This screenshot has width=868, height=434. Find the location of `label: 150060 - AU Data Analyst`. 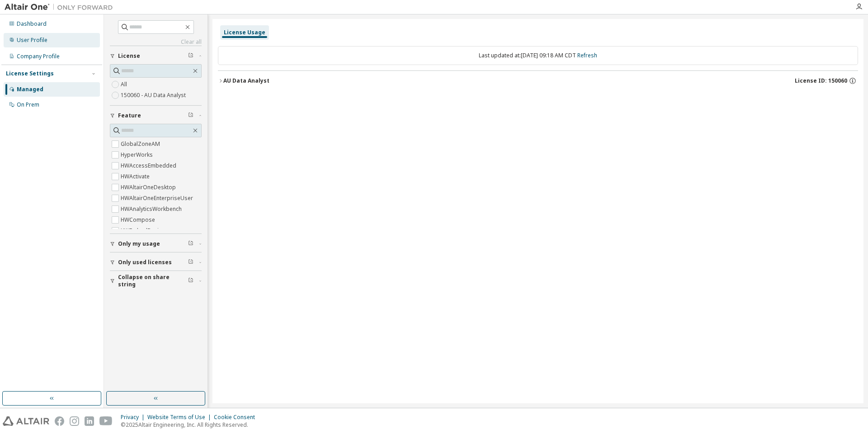

label: 150060 - AU Data Analyst is located at coordinates (154, 95).